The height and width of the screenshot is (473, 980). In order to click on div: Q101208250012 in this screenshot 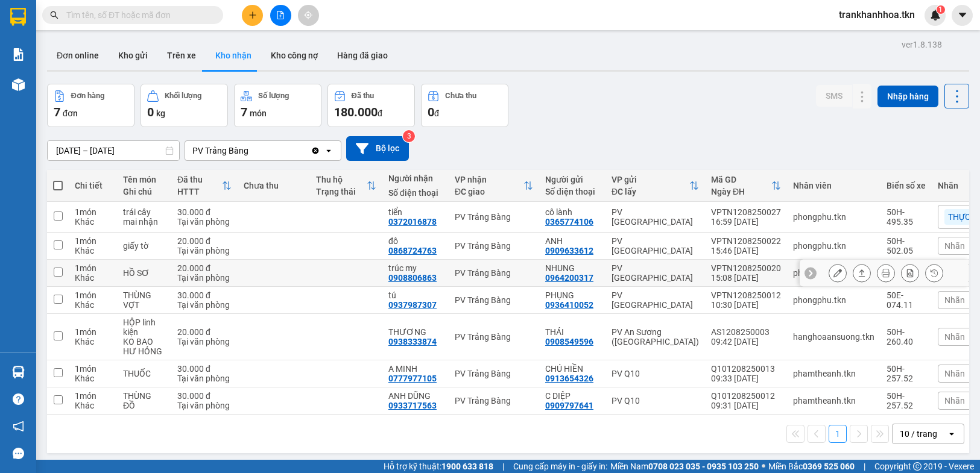, I will do `click(746, 396)`.